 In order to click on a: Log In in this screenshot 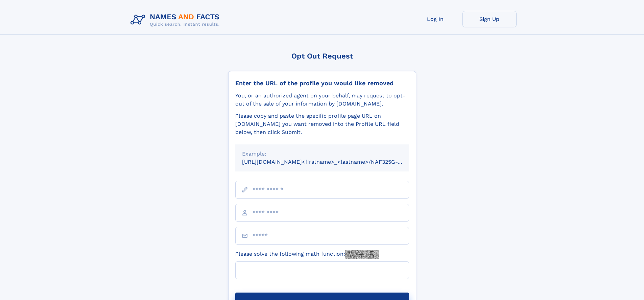, I will do `click(435, 19)`.